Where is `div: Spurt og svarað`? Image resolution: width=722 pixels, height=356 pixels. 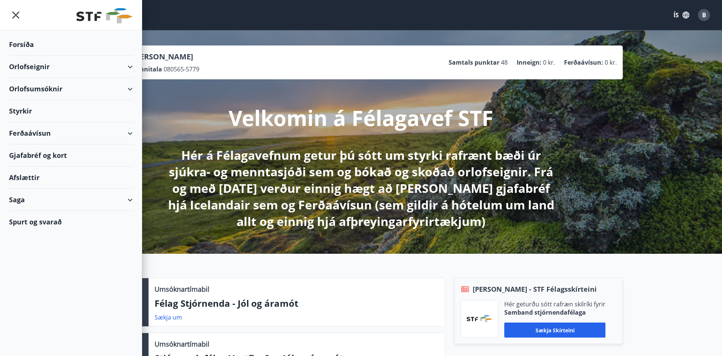
div: Spurt og svarað is located at coordinates (71, 222).